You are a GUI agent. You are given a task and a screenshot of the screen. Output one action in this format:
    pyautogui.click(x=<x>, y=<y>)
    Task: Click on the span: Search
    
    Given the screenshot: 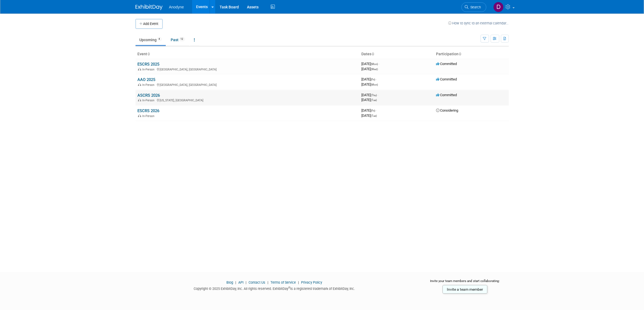 What is the action you would take?
    pyautogui.click(x=475, y=7)
    